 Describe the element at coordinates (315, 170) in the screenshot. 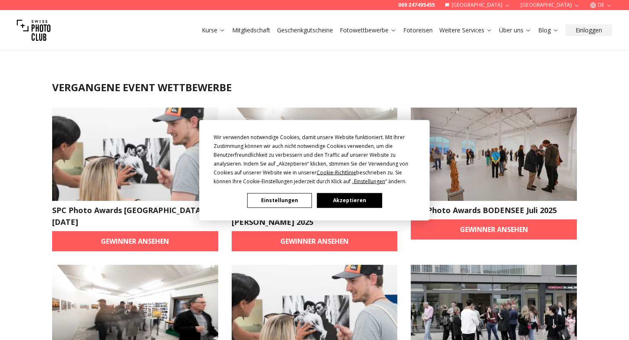

I see `div: Cookie Consent Prompt` at that location.